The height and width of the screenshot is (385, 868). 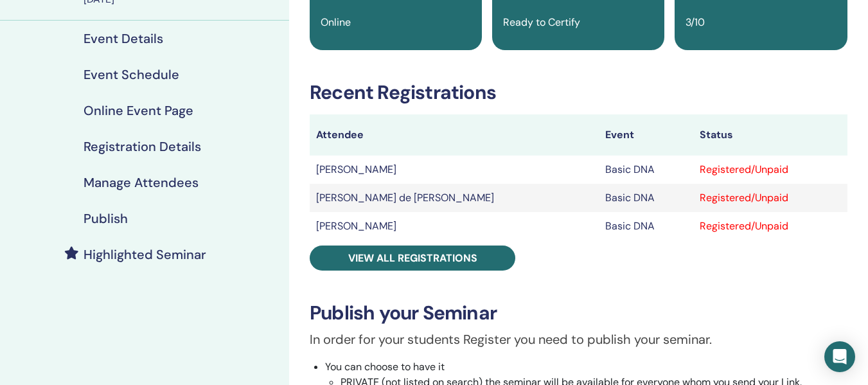 What do you see at coordinates (105, 218) in the screenshot?
I see `h4: Publish` at bounding box center [105, 218].